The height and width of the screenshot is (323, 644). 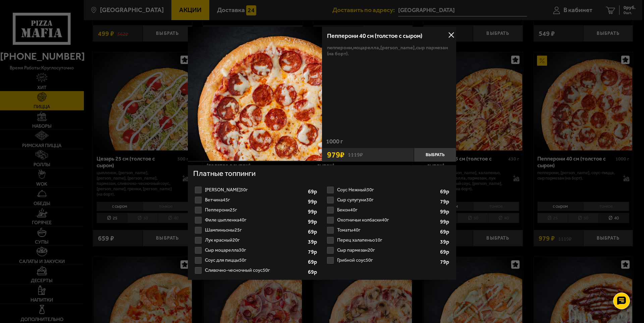 What do you see at coordinates (389, 143) in the screenshot?
I see `div: 1000 г` at bounding box center [389, 143].